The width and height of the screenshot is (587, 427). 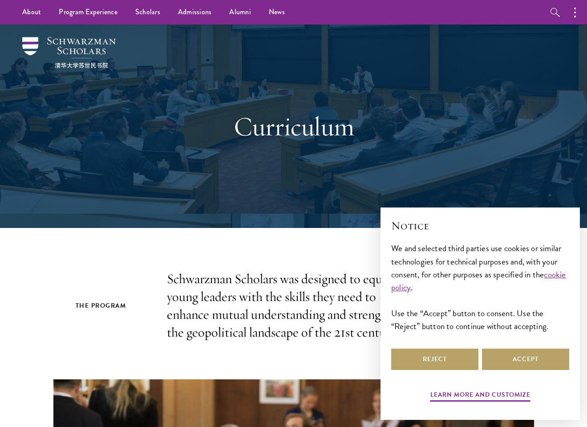 I want to click on h2: Notice, so click(x=480, y=226).